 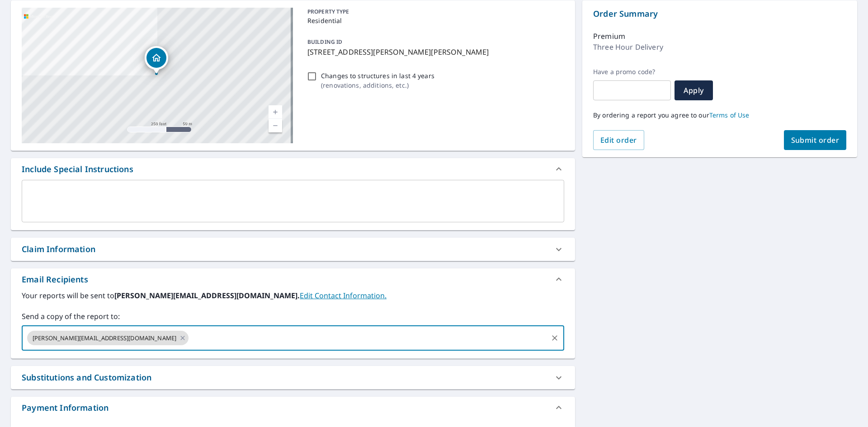 I want to click on span: Apply, so click(x=693, y=91).